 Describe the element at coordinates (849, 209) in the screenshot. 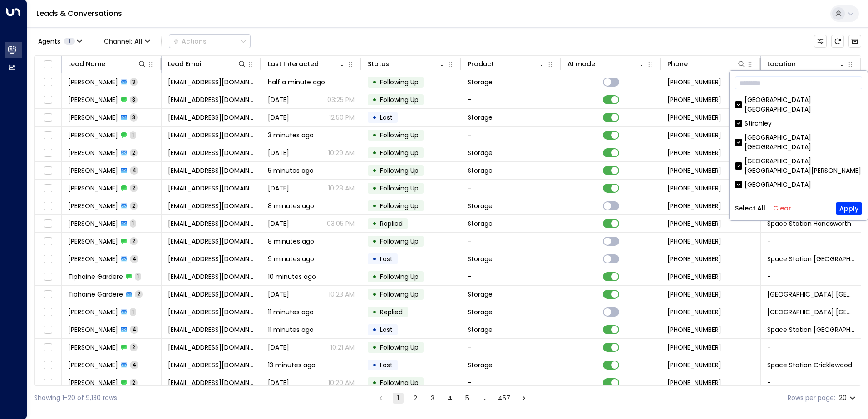

I see `button: Apply` at that location.